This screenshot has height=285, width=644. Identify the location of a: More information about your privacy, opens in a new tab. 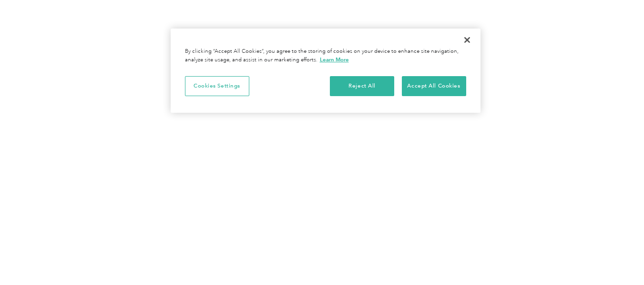
(334, 60).